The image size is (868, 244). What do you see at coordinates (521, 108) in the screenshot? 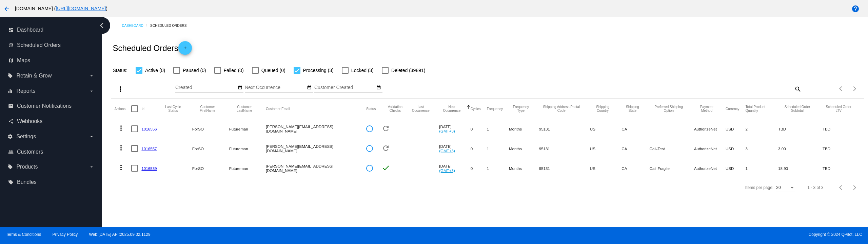
I see `button: Change sorting for FrequencyType` at bounding box center [521, 108].